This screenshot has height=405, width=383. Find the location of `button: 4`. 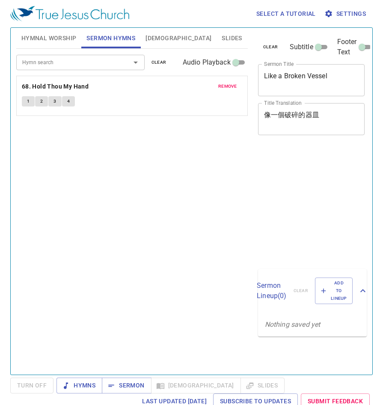

button: 4 is located at coordinates (68, 101).